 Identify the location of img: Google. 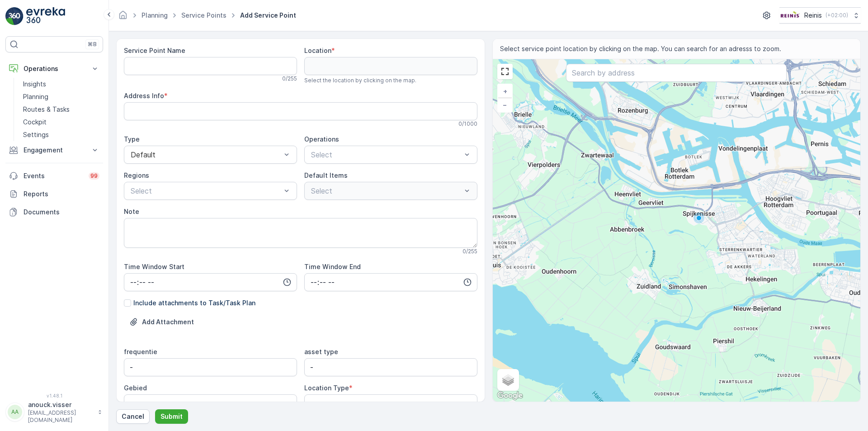
(510, 396).